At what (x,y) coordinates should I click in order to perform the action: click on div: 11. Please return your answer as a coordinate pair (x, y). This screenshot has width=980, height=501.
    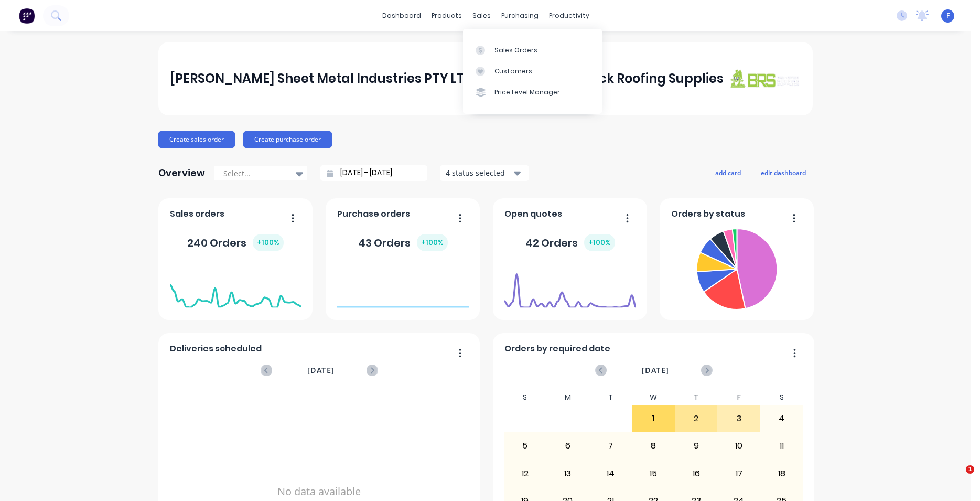
    Looking at the image, I should click on (782, 446).